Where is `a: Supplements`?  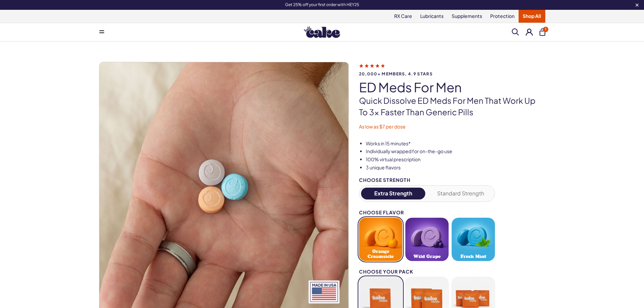
a: Supplements is located at coordinates (467, 16).